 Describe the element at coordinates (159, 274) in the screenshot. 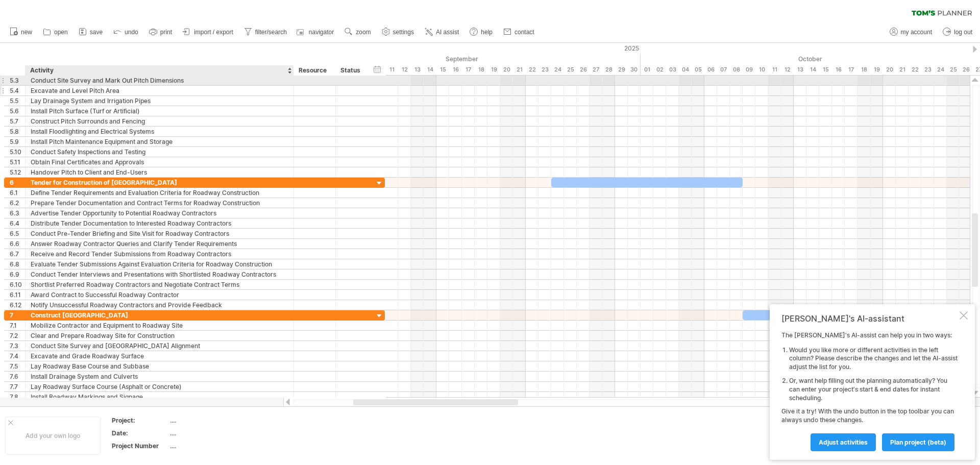

I see `div: Conduct Tender Interviews and Presentations with Shortlisted Roadway Contractors` at that location.